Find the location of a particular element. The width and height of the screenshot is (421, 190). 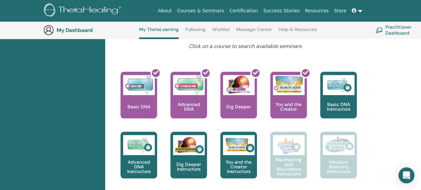

a: Courses & Seminars is located at coordinates (201, 11).